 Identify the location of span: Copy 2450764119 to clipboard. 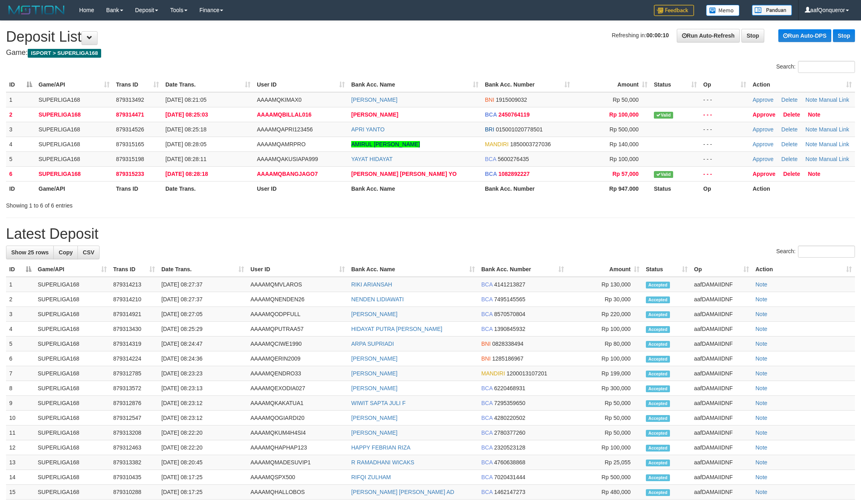
(514, 115).